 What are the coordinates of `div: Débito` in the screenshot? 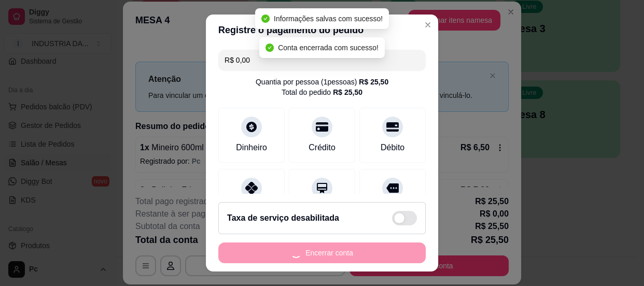 It's located at (393, 148).